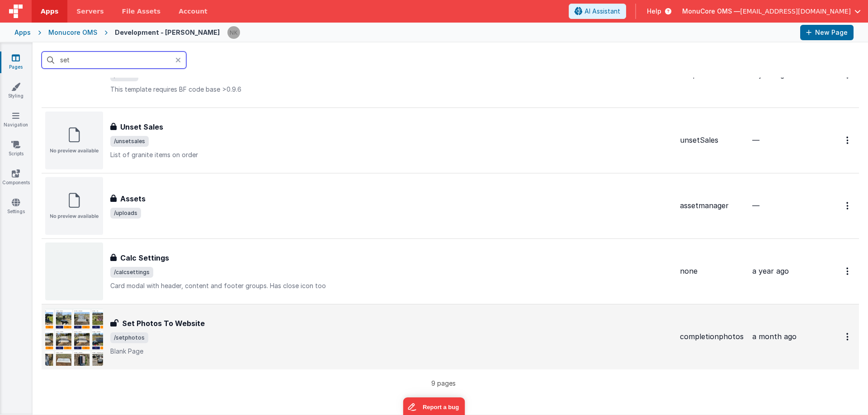  I want to click on button: New Page, so click(827, 33).